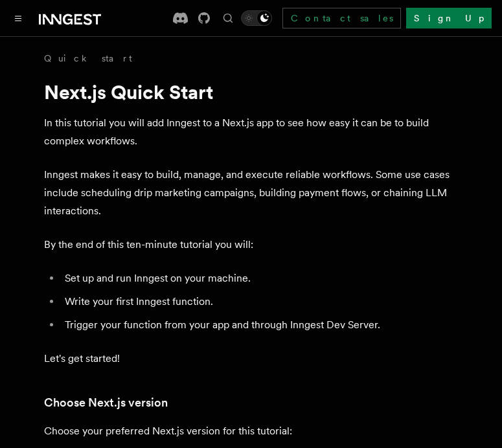 The height and width of the screenshot is (448, 502). I want to click on button: Toggle dark mode, so click(257, 18).